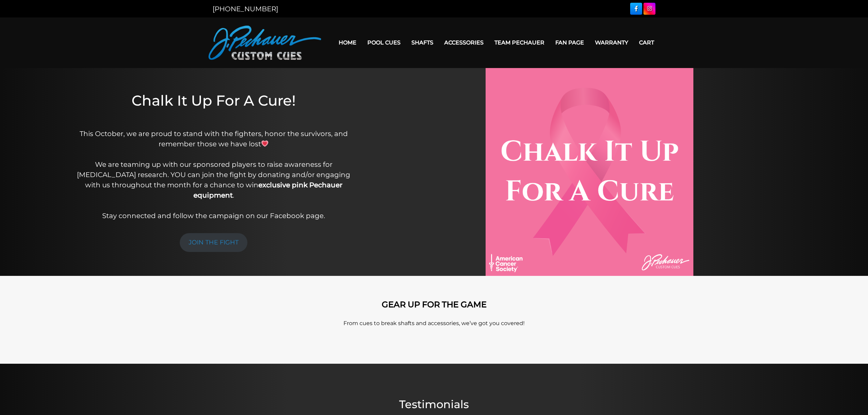  What do you see at coordinates (213, 105) in the screenshot?
I see `h1: Chalk It Up For A Cure!` at bounding box center [213, 105].